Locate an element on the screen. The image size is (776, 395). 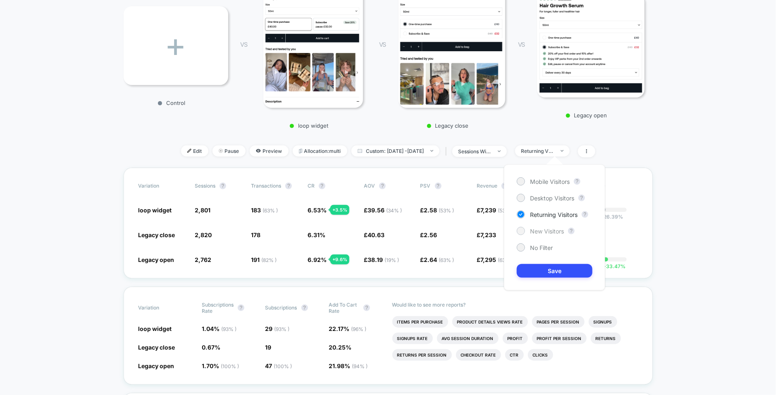
span: 178 is located at coordinates (255, 235).